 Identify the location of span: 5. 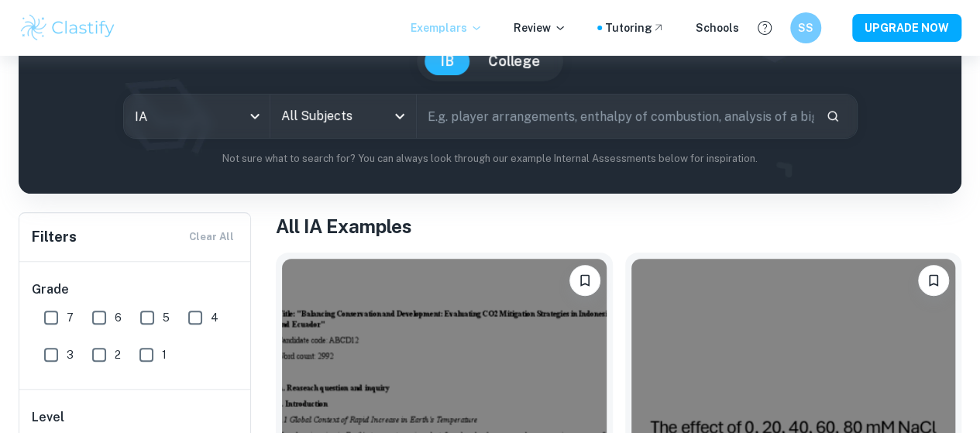
(166, 317).